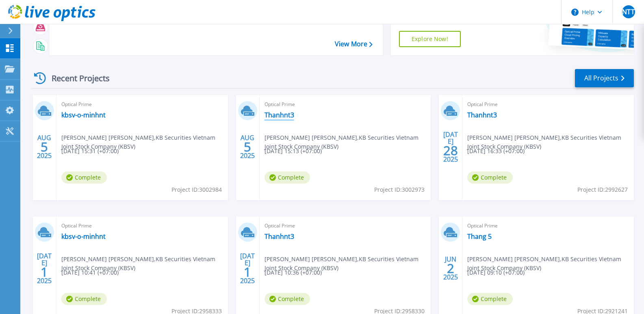 This screenshot has width=644, height=314. What do you see at coordinates (451, 150) in the screenshot?
I see `span: 28` at bounding box center [451, 150].